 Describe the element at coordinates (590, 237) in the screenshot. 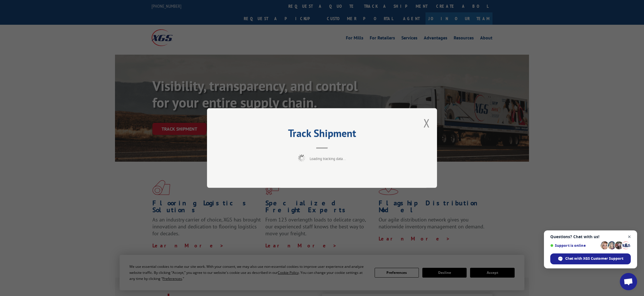

I see `span: Questions? Chat with us!` at that location.